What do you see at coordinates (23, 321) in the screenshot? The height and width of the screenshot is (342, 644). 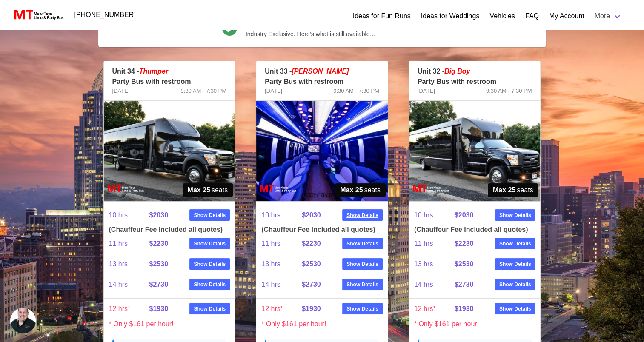 I see `a: Open chat` at bounding box center [23, 321].